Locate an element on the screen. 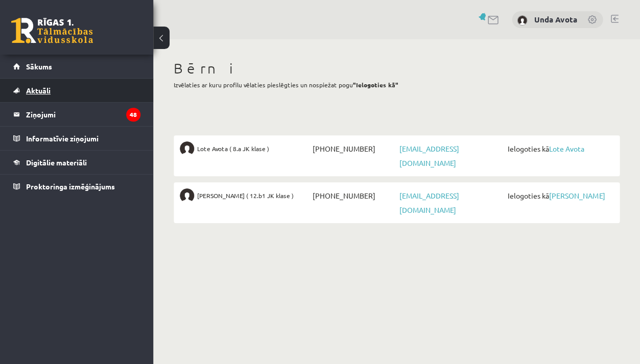 The image size is (640, 364). img: Lote Avota is located at coordinates (187, 149).